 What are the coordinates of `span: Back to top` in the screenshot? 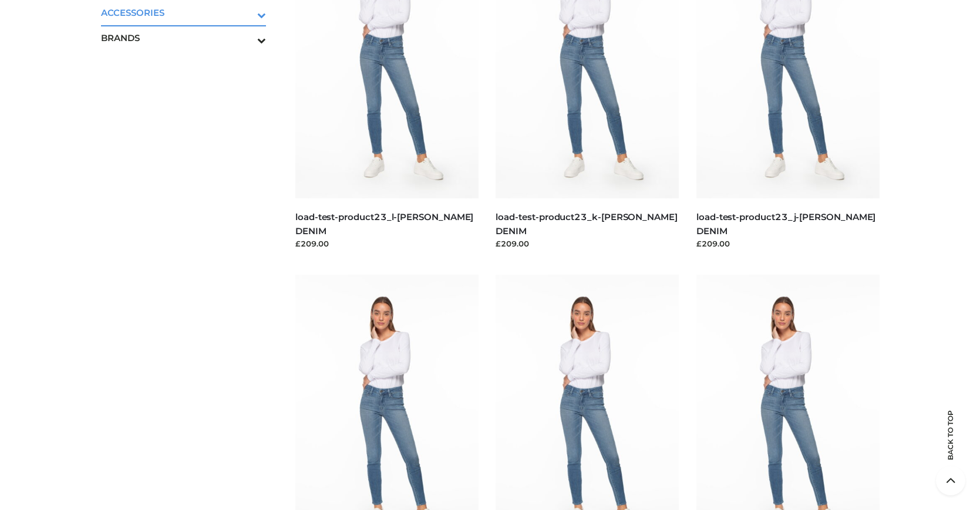 It's located at (950, 446).